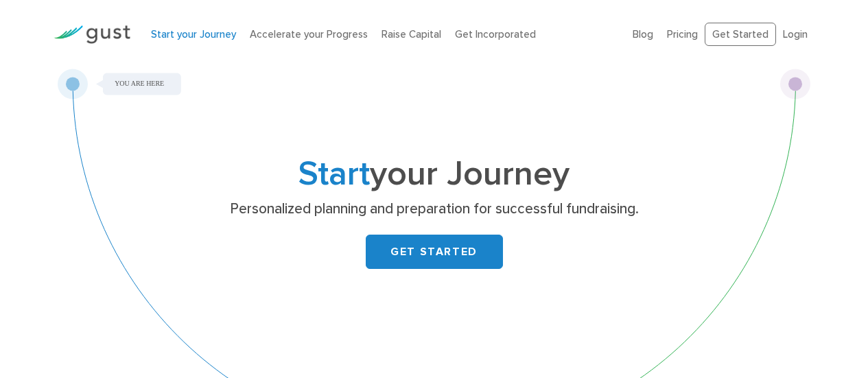 The width and height of the screenshot is (868, 378). I want to click on a: Start your Journey, so click(193, 35).